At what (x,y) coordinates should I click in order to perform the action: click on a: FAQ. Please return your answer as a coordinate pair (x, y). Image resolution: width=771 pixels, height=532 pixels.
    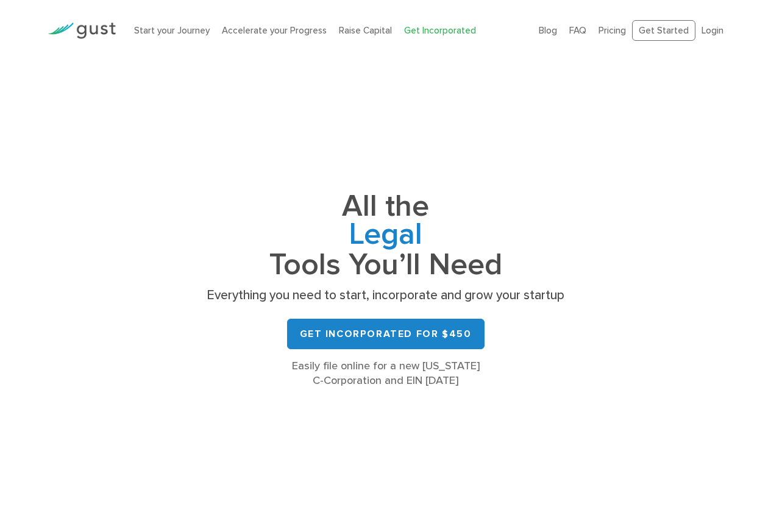
    Looking at the image, I should click on (578, 30).